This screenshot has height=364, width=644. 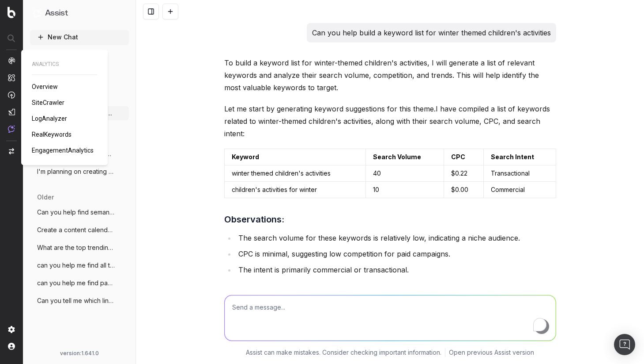 What do you see at coordinates (295, 157) in the screenshot?
I see `td: Keyword` at bounding box center [295, 157].